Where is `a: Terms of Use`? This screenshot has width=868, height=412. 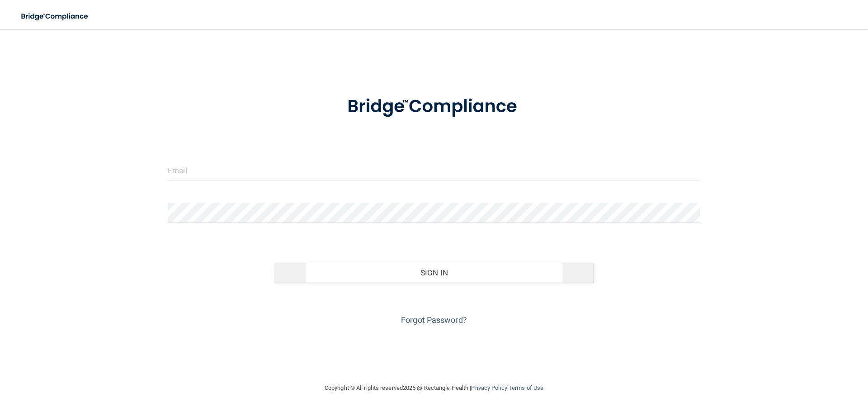
a: Terms of Use is located at coordinates (526, 387).